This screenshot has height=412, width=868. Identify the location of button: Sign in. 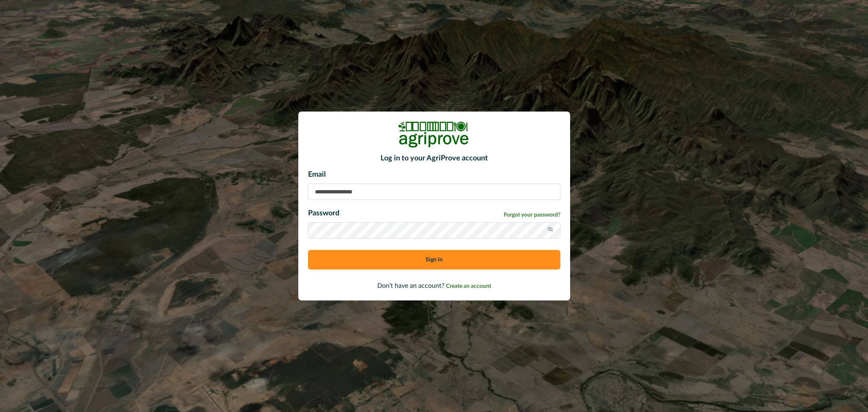
(434, 260).